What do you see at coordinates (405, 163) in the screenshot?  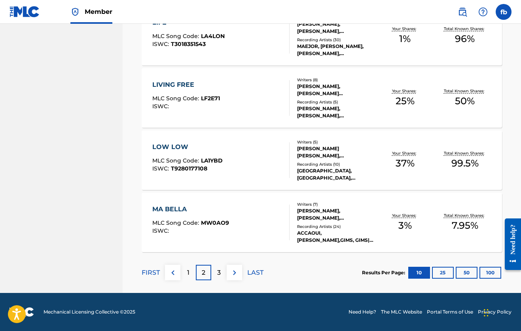 I see `span: 37 %` at bounding box center [405, 163].